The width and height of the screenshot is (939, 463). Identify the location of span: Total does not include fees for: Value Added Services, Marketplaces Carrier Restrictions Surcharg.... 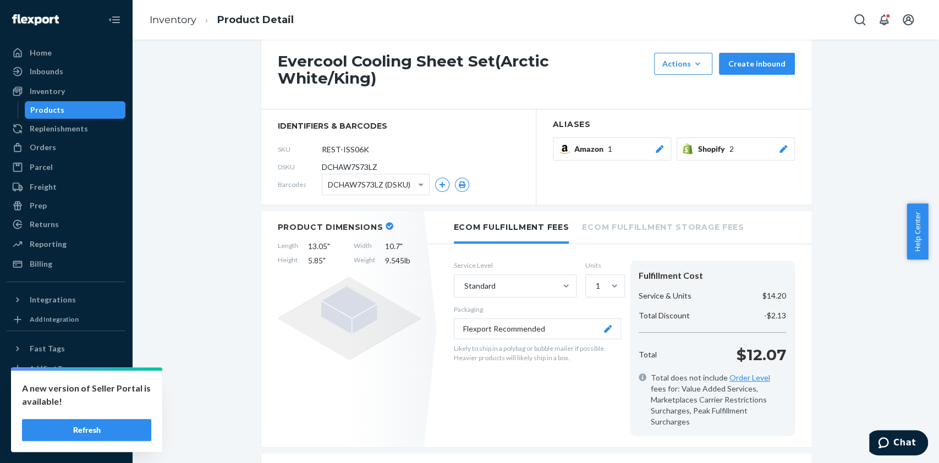
(719, 400).